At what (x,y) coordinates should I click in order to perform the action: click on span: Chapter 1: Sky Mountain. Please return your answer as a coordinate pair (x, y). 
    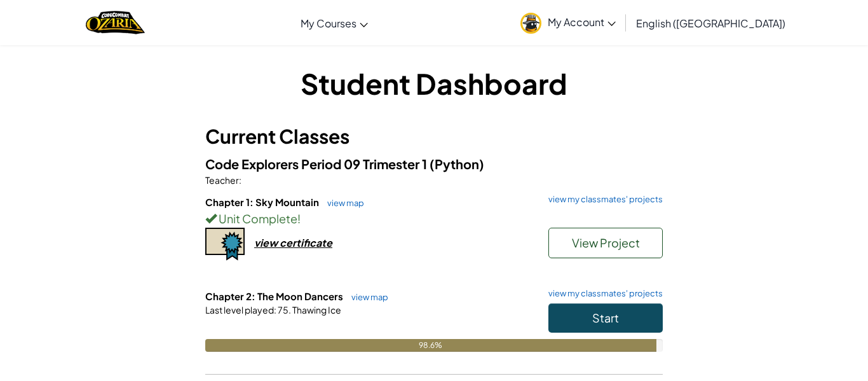
    Looking at the image, I should click on (263, 201).